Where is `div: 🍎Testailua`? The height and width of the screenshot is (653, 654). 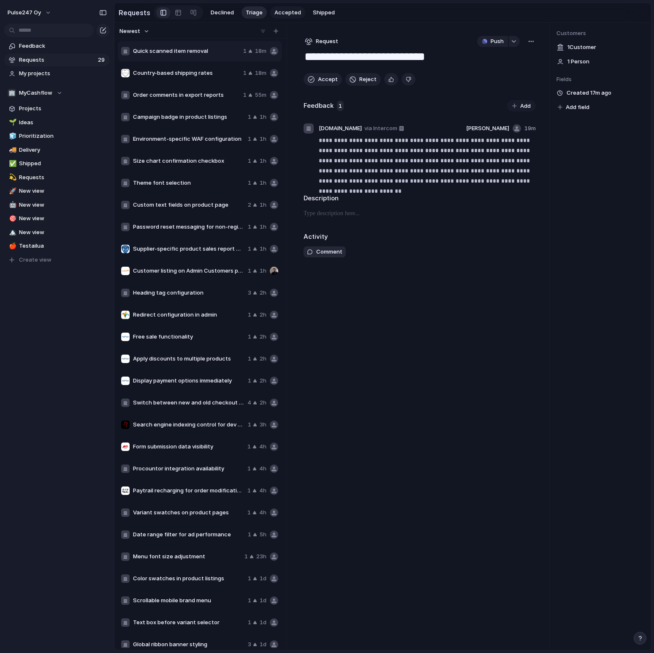
div: 🍎Testailua is located at coordinates (57, 246).